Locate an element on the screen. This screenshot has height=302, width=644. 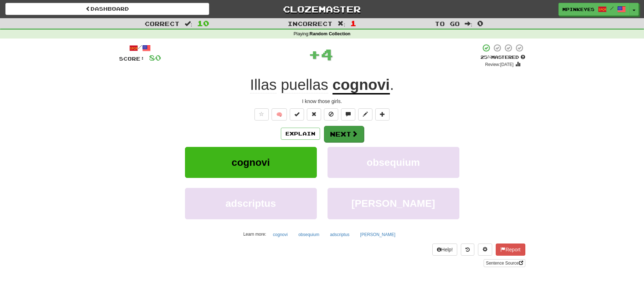
button: Next is located at coordinates (344, 134).